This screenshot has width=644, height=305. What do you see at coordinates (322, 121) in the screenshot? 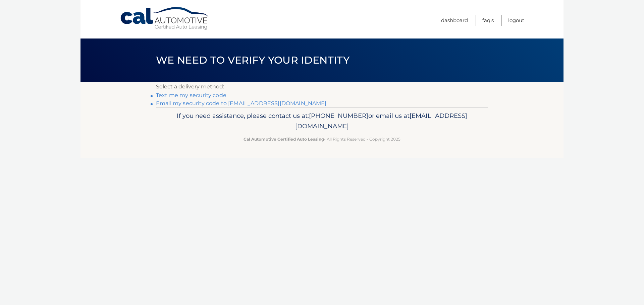
I see `p: If you need assistance, please contact us at: or email us at` at bounding box center [322, 121].